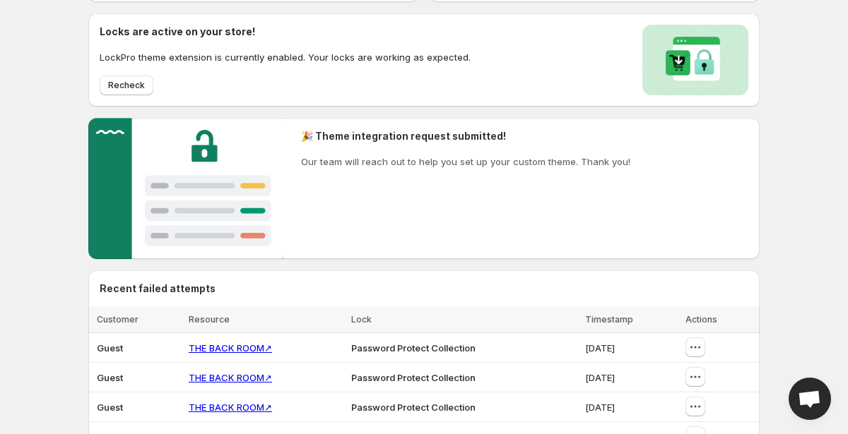 This screenshot has width=848, height=434. Describe the element at coordinates (157, 289) in the screenshot. I see `h2: Recent failed attempts` at that location.